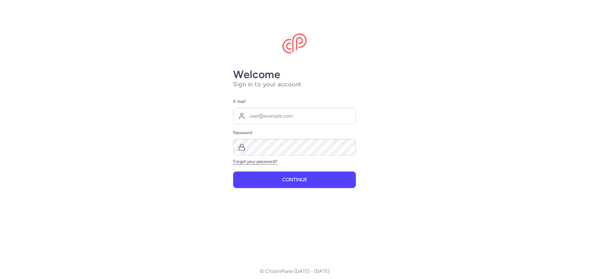 The image size is (589, 279). What do you see at coordinates (294, 180) in the screenshot?
I see `button: Continue` at bounding box center [294, 180].